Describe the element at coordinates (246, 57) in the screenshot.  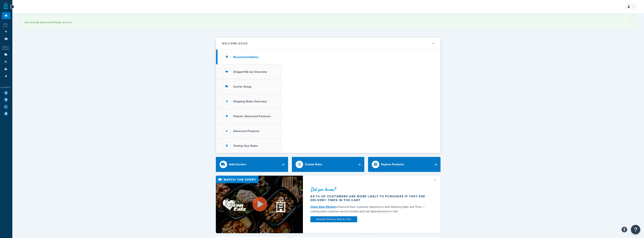
I see `h3: Recommendations` at that location.